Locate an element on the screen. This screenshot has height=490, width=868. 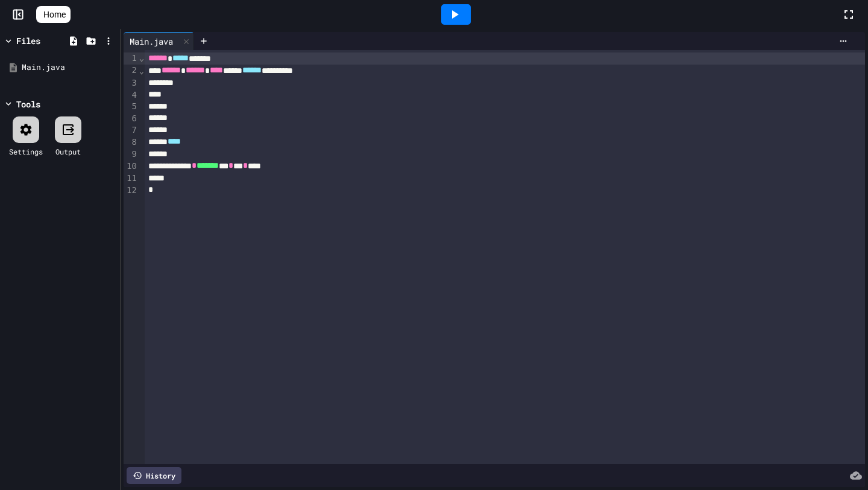
div: 12 is located at coordinates (131, 191).